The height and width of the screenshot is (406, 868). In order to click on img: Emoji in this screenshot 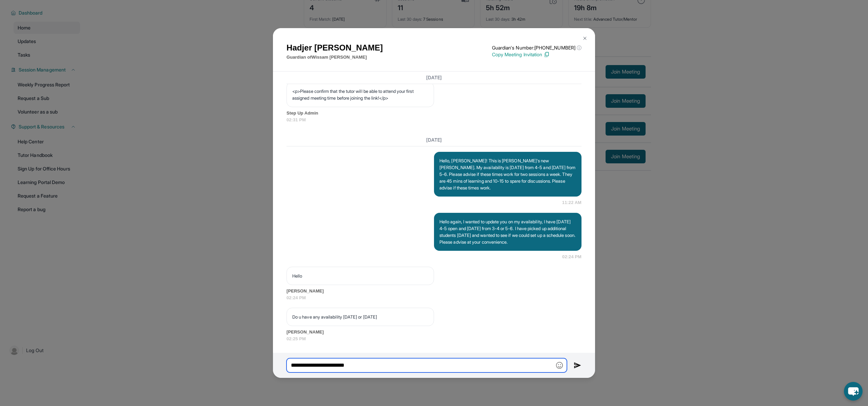, I will do `click(560, 365)`.